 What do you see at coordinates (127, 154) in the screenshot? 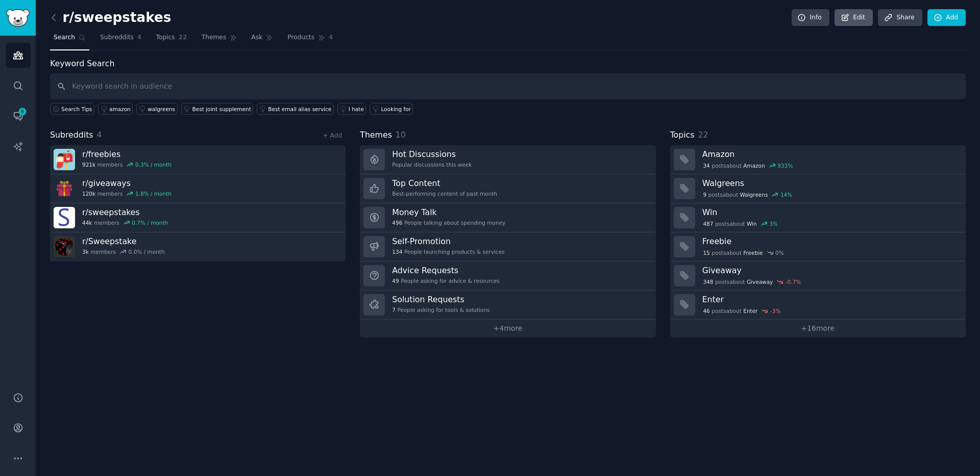
I see `h3: r/ freebies` at bounding box center [127, 154].